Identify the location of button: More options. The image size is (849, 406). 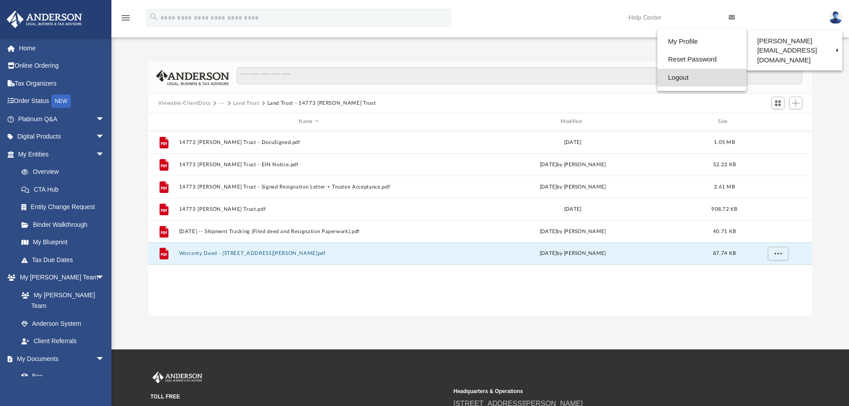
(778, 254).